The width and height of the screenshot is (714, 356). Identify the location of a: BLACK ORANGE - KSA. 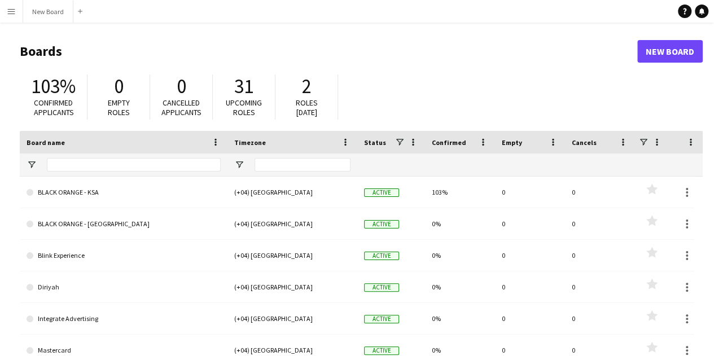
(124, 192).